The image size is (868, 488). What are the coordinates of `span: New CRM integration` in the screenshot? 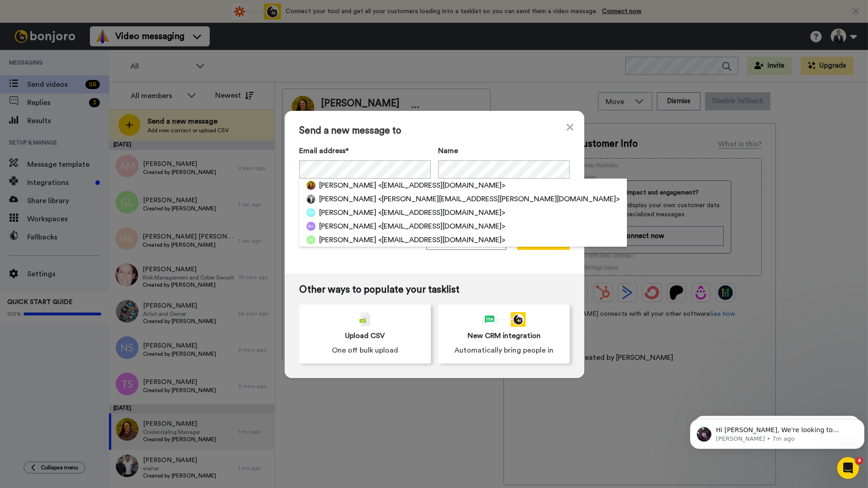 It's located at (504, 336).